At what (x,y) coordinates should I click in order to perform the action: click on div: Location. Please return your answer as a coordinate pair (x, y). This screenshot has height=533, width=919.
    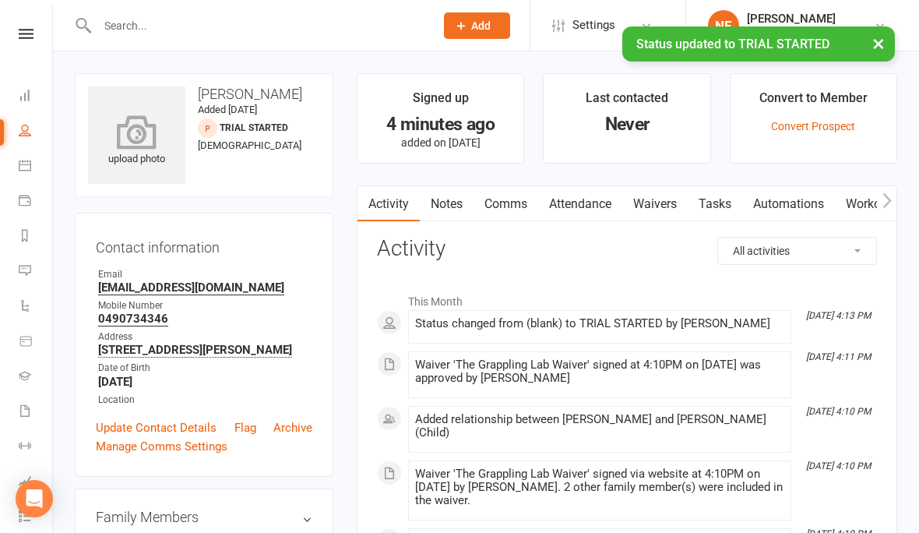
    Looking at the image, I should click on (205, 400).